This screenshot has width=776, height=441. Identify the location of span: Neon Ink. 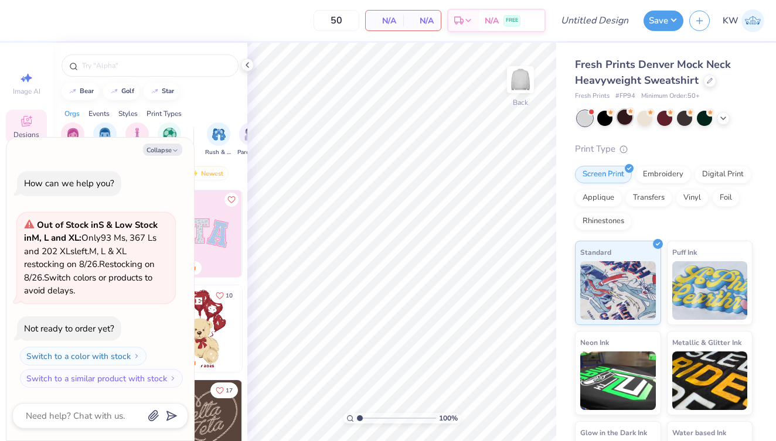
(594, 342).